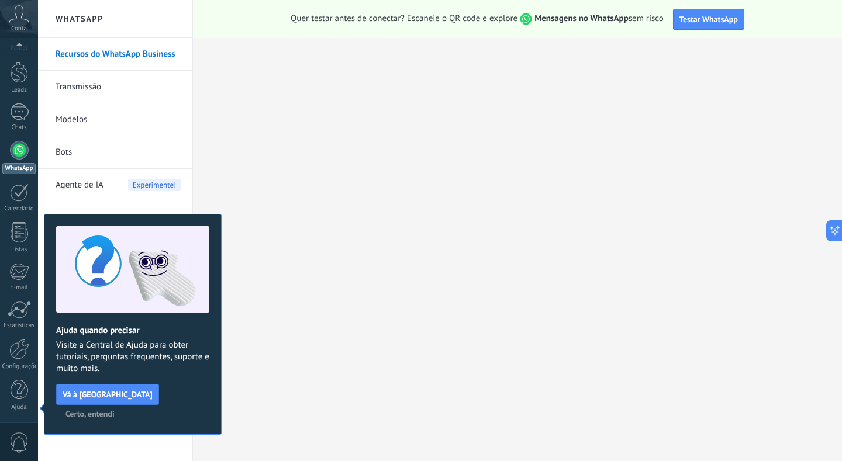 Image resolution: width=842 pixels, height=461 pixels. Describe the element at coordinates (19, 127) in the screenshot. I see `div: Chats` at that location.